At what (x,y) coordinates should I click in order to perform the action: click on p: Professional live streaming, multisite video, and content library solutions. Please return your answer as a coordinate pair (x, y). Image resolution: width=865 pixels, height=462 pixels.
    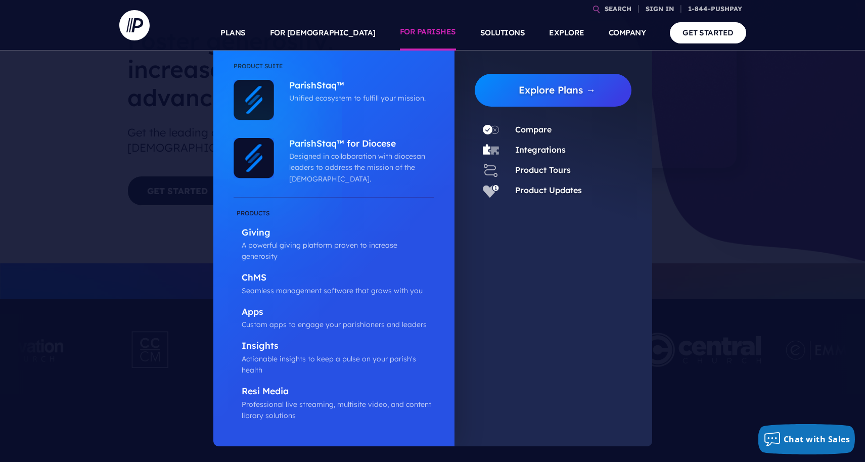
    Looking at the image, I should click on (338, 410).